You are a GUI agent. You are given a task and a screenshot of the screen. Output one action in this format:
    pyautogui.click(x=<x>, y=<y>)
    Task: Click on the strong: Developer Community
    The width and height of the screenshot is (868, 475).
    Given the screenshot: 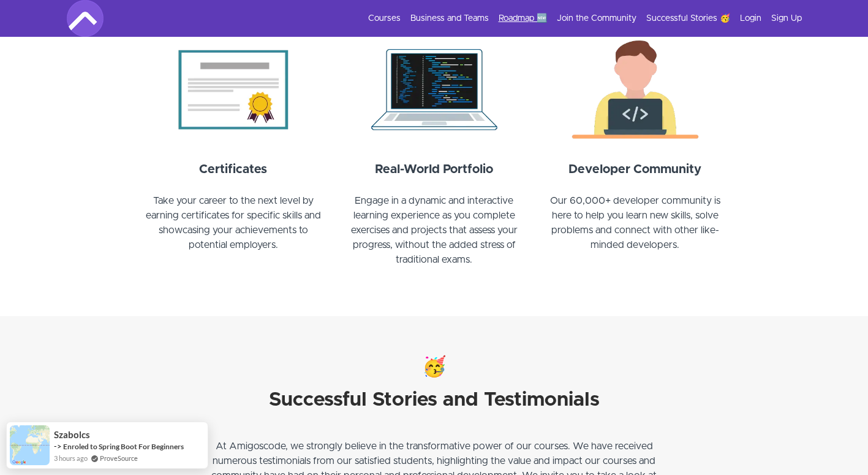 What is the action you would take?
    pyautogui.click(x=635, y=169)
    